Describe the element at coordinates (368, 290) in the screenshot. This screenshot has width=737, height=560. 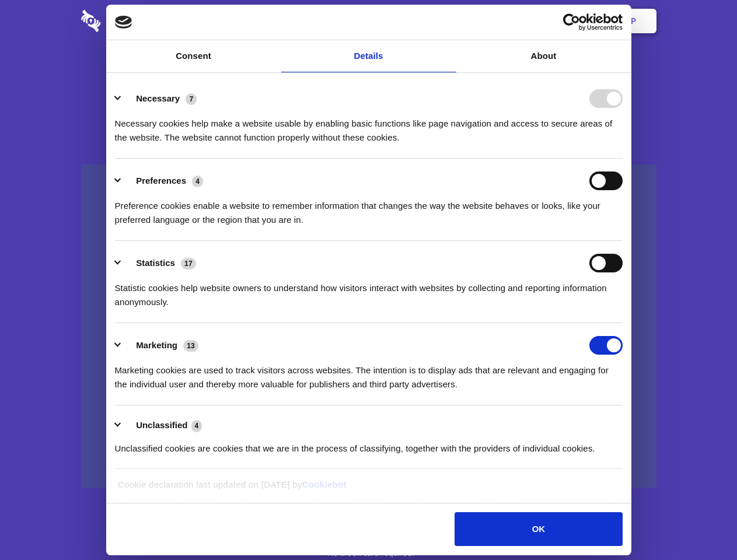
I see `div: Statistic cookies help website owners to understand how visitors interact with websites by collec...` at that location.